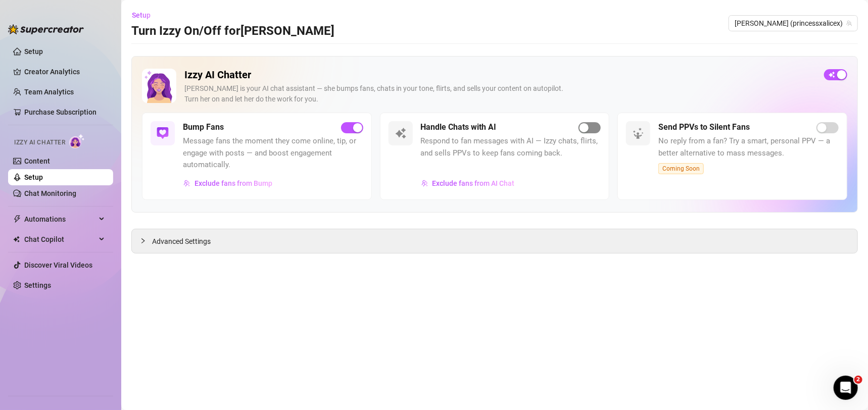 The width and height of the screenshot is (868, 410). What do you see at coordinates (143, 241) in the screenshot?
I see `span: collapsed` at bounding box center [143, 241].